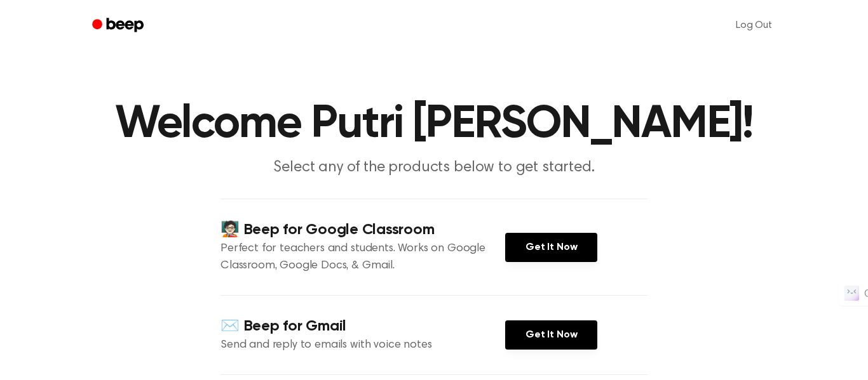 The height and width of the screenshot is (380, 868). I want to click on p: Select any of the products below to get started., so click(434, 168).